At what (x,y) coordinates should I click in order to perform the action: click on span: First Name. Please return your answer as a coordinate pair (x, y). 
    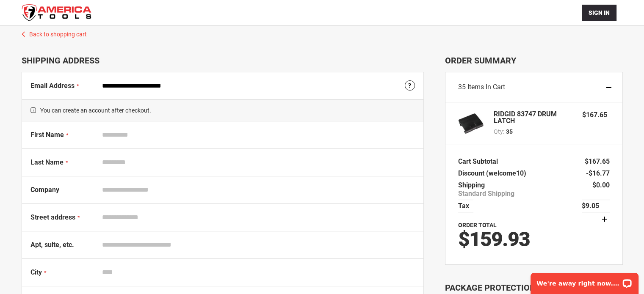
    Looking at the image, I should click on (47, 134).